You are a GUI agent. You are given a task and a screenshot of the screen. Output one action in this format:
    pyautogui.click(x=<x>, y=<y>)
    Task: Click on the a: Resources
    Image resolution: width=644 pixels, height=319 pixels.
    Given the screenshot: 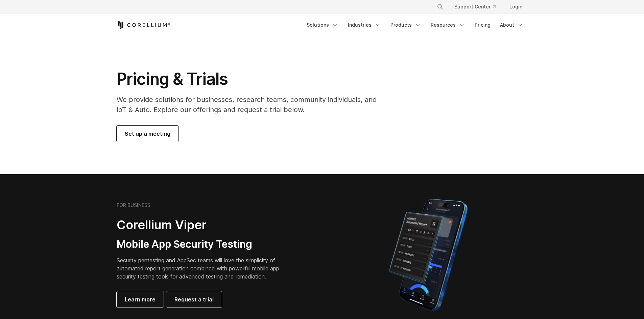 What is the action you would take?
    pyautogui.click(x=448, y=25)
    